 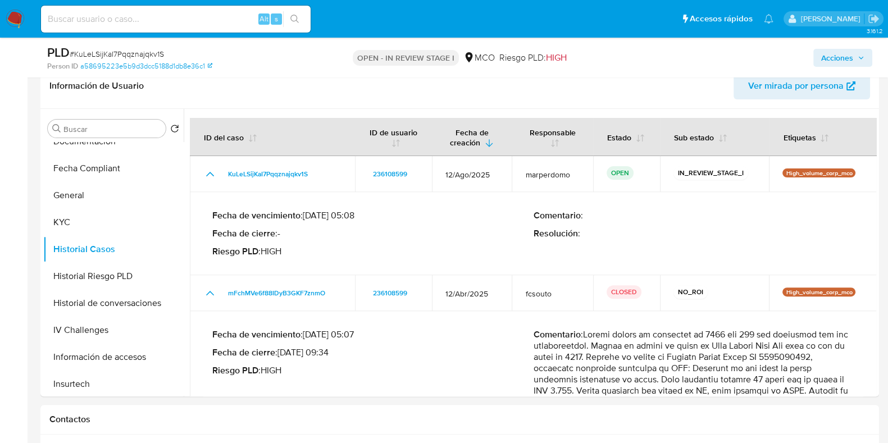 What do you see at coordinates (264, 19) in the screenshot?
I see `span: Alt` at bounding box center [264, 19].